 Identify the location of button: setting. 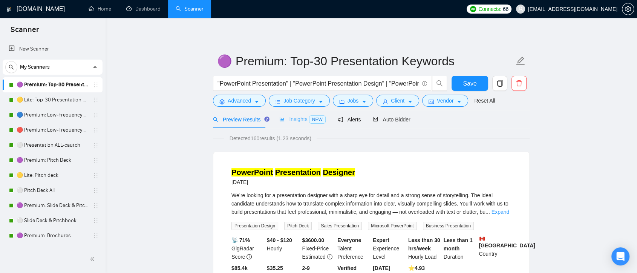
(628, 9).